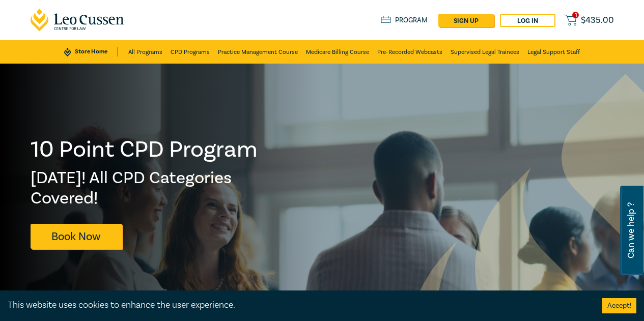  What do you see at coordinates (144, 149) in the screenshot?
I see `h1: 10 Point CPD Program` at bounding box center [144, 149].